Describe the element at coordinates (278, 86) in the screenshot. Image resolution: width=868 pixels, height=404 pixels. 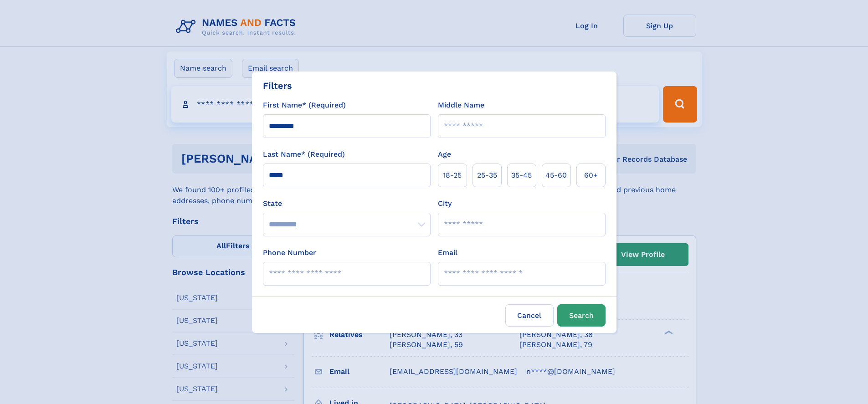
I see `div: Filters` at that location.